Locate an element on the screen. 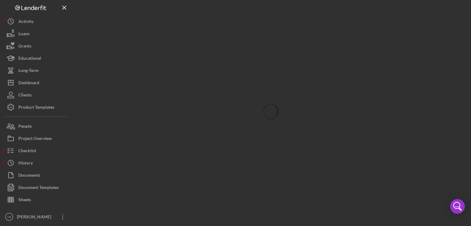  a: Documents is located at coordinates (37, 175).